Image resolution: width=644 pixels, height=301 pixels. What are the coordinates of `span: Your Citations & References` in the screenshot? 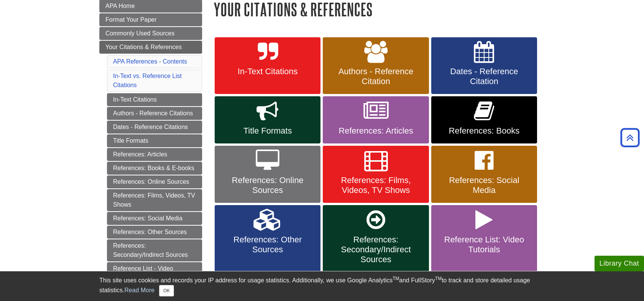 It's located at (143, 47).